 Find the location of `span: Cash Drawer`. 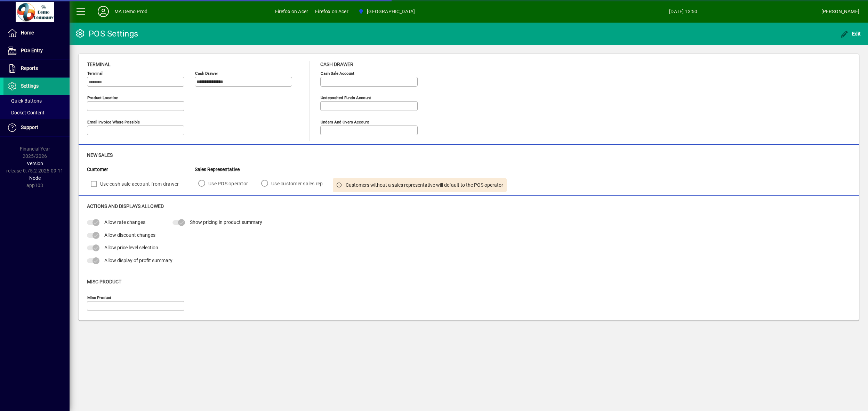

span: Cash Drawer is located at coordinates (336, 64).